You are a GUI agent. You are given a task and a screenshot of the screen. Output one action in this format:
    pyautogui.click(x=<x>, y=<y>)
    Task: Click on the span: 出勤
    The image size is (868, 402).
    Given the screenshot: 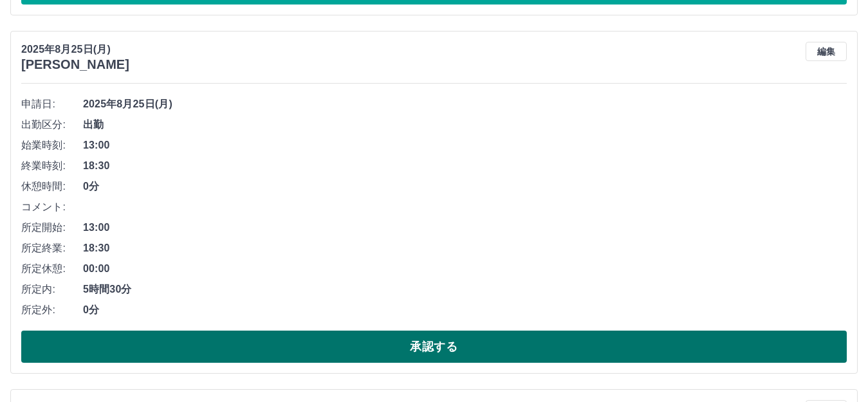 What is the action you would take?
    pyautogui.click(x=465, y=125)
    